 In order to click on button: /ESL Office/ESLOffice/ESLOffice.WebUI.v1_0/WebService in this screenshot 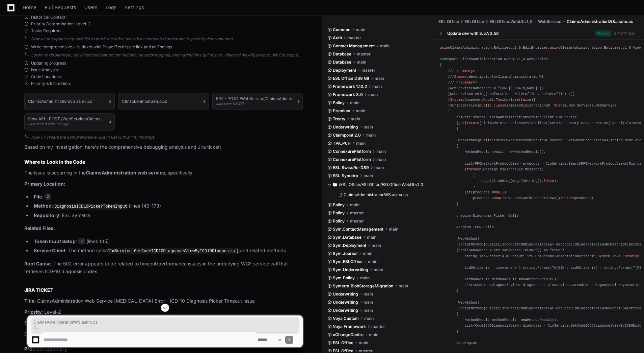, I will do `click(378, 185)`.